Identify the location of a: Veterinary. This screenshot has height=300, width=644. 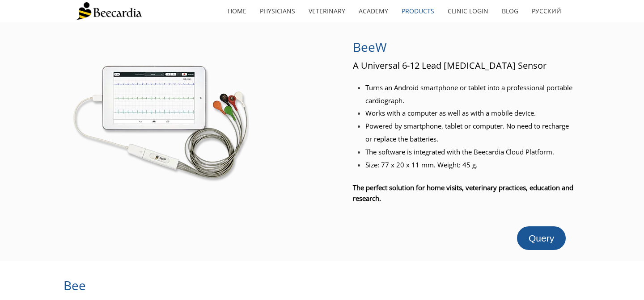
(327, 11).